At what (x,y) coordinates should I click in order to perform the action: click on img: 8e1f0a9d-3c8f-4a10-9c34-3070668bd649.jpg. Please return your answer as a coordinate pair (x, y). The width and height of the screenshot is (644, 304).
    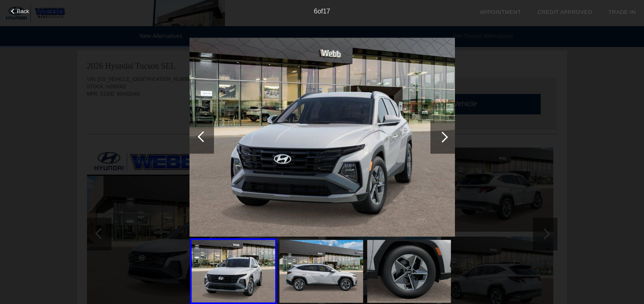
    Looking at the image, I should click on (321, 271).